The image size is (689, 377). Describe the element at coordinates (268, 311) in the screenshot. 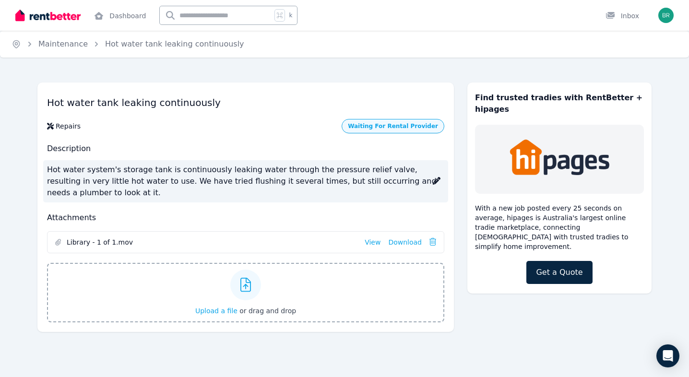

I see `span: or drag and drop` at that location.